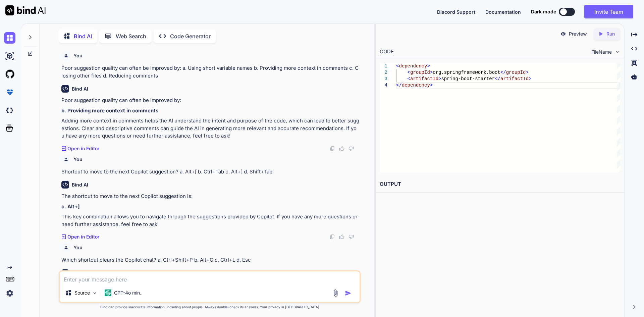 This screenshot has height=317, width=644. I want to click on img: darkCloudIdeIcon, so click(10, 110).